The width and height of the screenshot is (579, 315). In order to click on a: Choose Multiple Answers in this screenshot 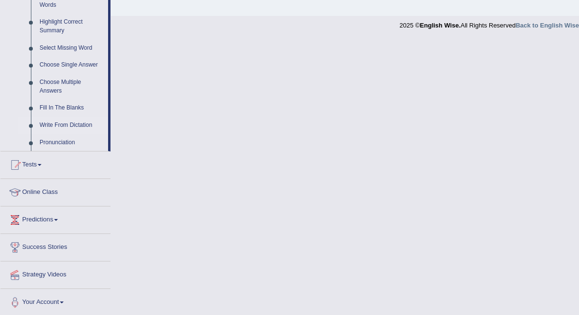, I will do `click(71, 86)`.